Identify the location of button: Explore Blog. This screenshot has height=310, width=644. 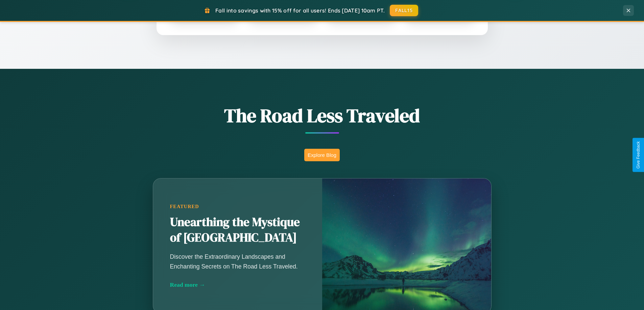
(322, 155).